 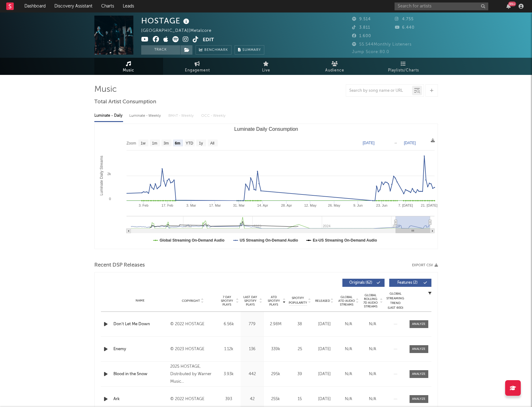 What do you see at coordinates (110, 199) in the screenshot?
I see `text: 0` at bounding box center [110, 199].